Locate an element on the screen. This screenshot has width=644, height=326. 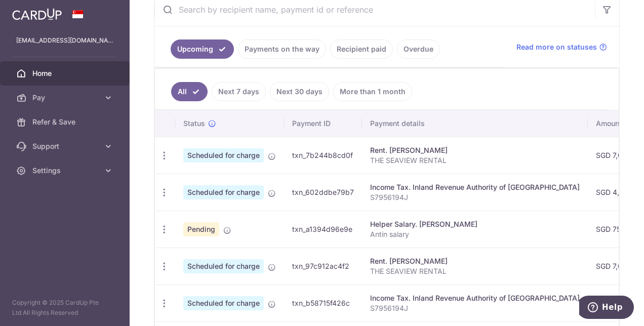
span: Refer & Save is located at coordinates (66, 122).